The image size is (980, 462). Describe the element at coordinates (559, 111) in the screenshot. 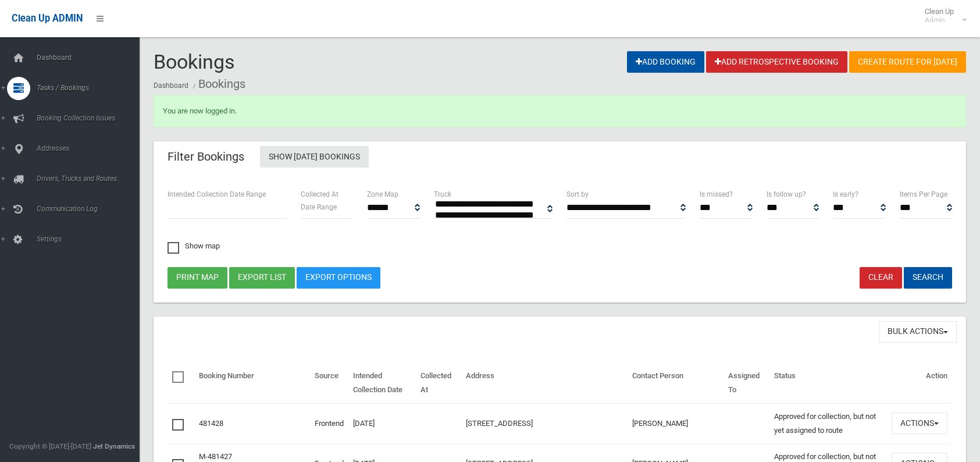

I see `div: You are now logged in.` at that location.